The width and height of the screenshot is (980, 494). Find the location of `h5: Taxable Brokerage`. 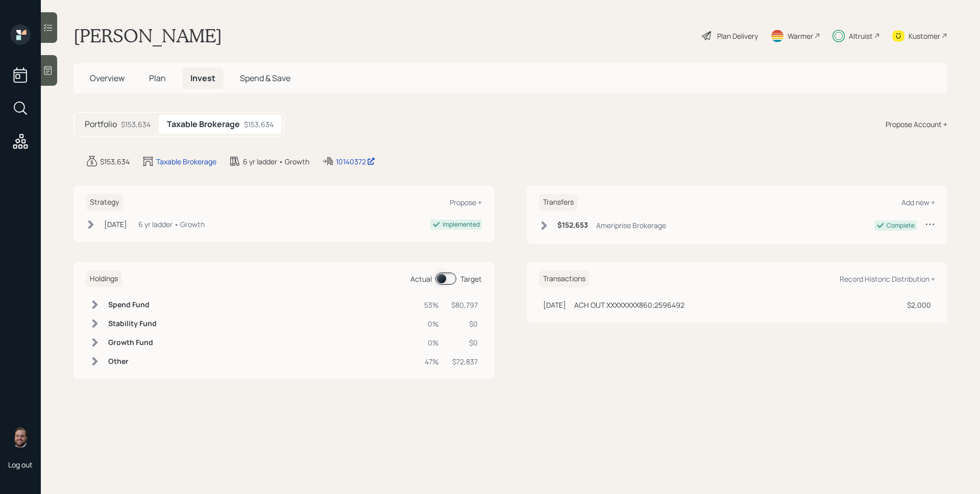

h5: Taxable Brokerage is located at coordinates (203, 124).